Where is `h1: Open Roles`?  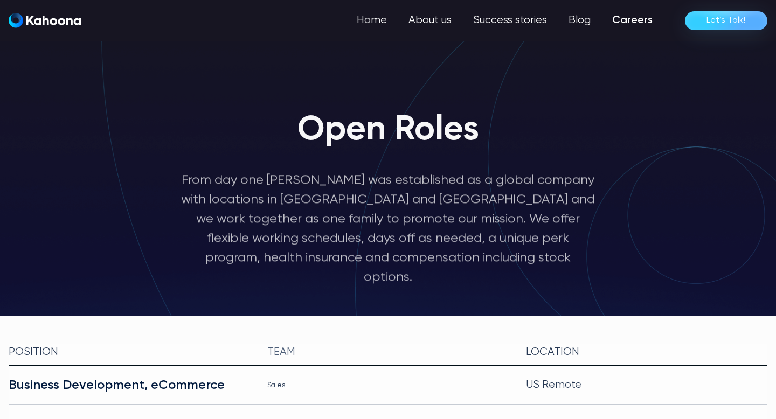
h1: Open Roles is located at coordinates (388, 130).